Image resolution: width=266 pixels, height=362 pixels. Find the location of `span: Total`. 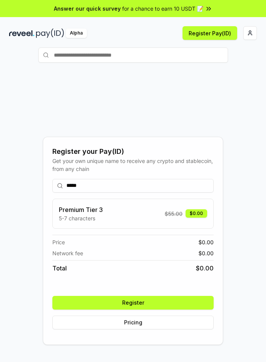

span: Total is located at coordinates (60, 268).